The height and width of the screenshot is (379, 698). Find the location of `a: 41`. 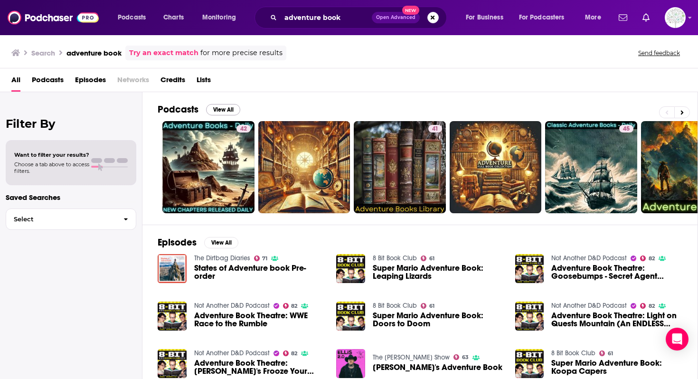

a: 41 is located at coordinates (435, 129).